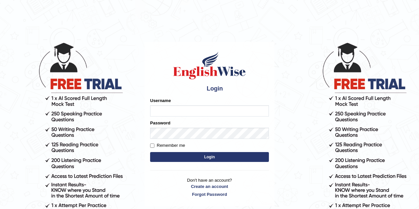  I want to click on h4: Login, so click(209, 89).